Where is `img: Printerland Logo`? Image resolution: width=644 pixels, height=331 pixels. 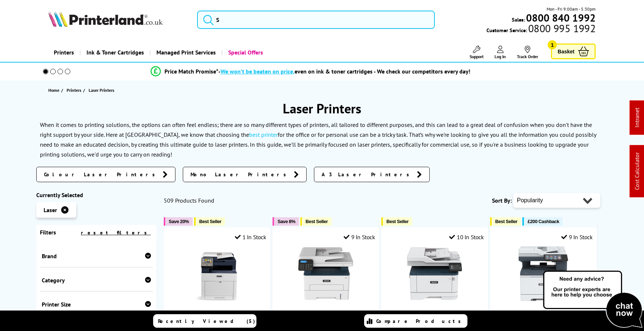
img: Printerland Logo is located at coordinates (105, 19).